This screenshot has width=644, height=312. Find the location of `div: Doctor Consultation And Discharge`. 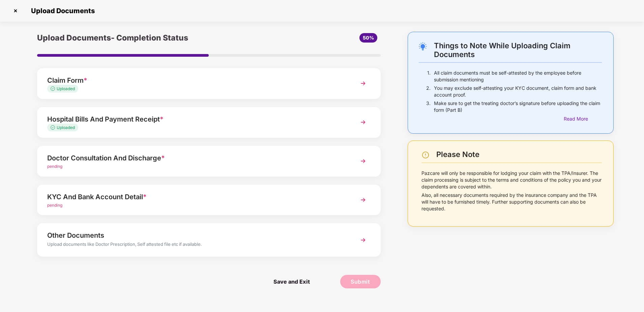

div: Doctor Consultation And Discharge is located at coordinates (195, 158).